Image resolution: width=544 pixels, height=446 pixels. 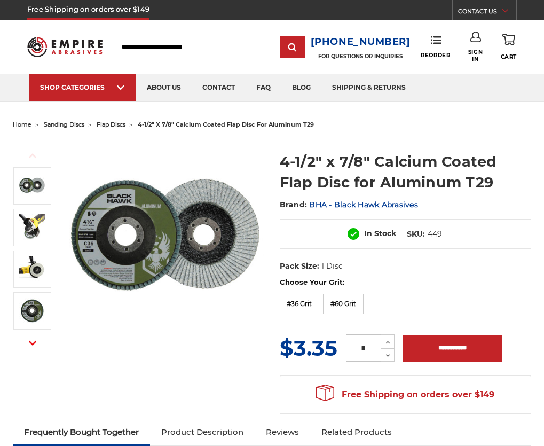 What do you see at coordinates (263, 88) in the screenshot?
I see `a: faq` at bounding box center [263, 88].